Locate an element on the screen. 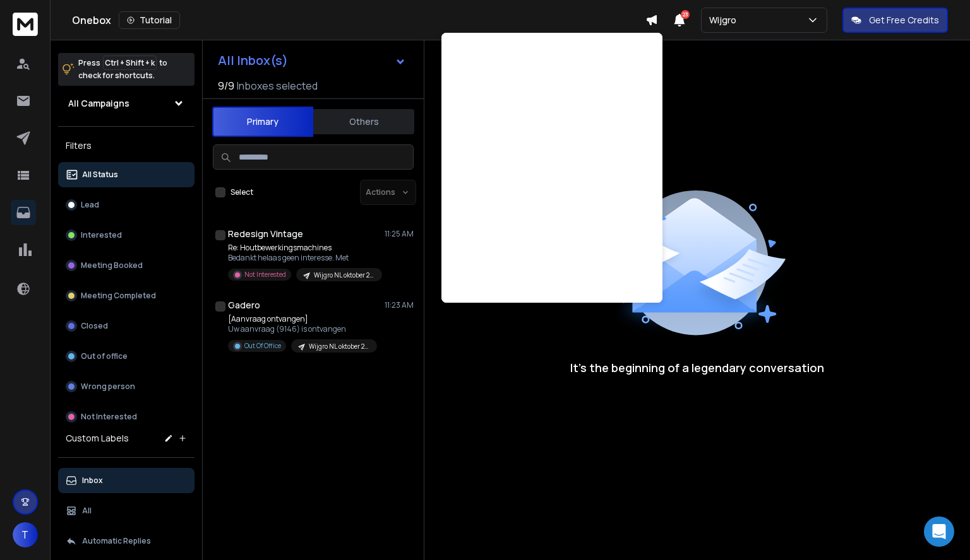  h1: All Inbox(s) is located at coordinates (253, 61).